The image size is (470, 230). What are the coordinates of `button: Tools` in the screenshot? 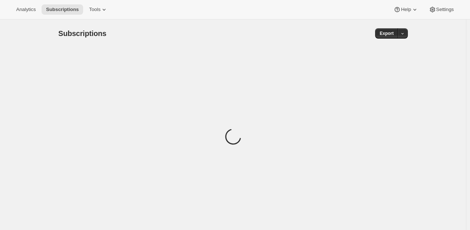 It's located at (98, 10).